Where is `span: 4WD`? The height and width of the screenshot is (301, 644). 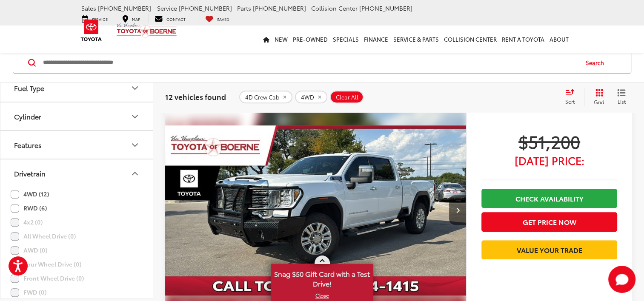 span: 4WD is located at coordinates (307, 97).